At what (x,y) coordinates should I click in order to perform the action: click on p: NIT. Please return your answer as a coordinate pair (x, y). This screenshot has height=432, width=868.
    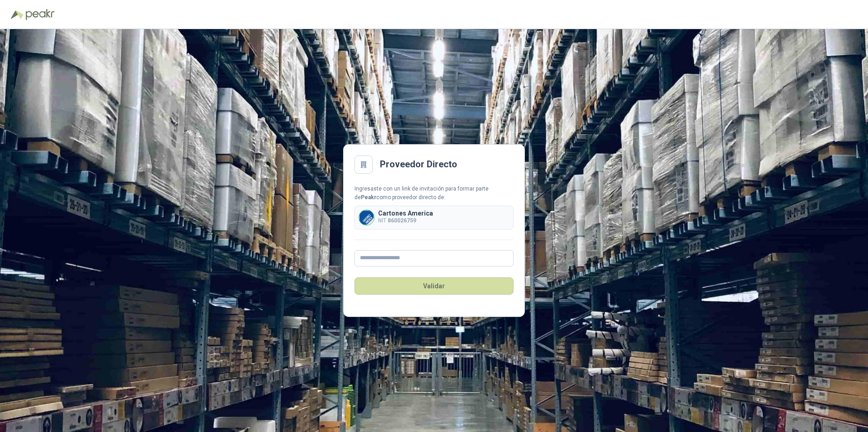
    Looking at the image, I should click on (405, 221).